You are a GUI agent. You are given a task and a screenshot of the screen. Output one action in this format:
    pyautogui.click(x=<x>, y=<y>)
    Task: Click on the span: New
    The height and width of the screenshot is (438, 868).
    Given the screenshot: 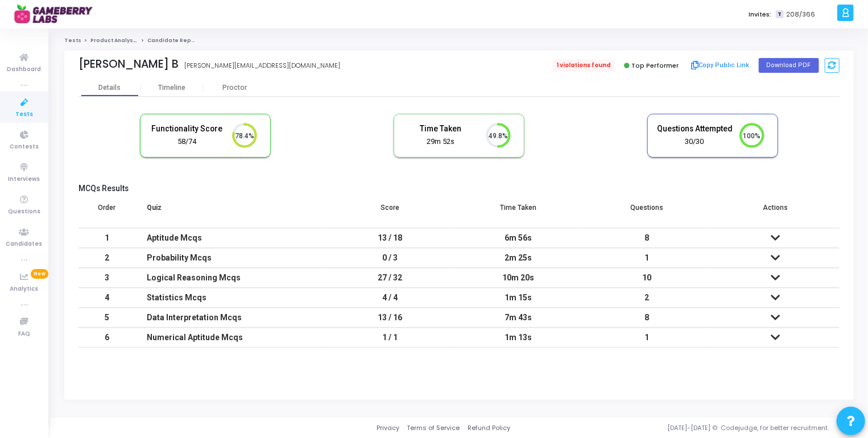 What is the action you would take?
    pyautogui.click(x=39, y=274)
    